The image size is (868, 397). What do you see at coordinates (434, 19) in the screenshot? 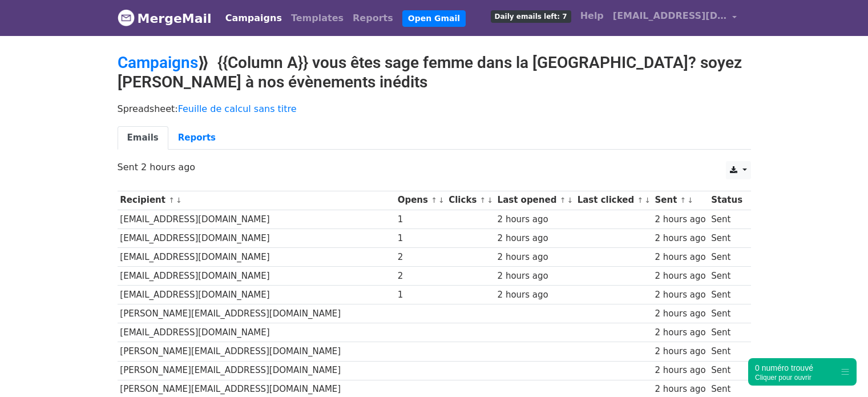
I see `a: Open Gmail` at bounding box center [434, 19].